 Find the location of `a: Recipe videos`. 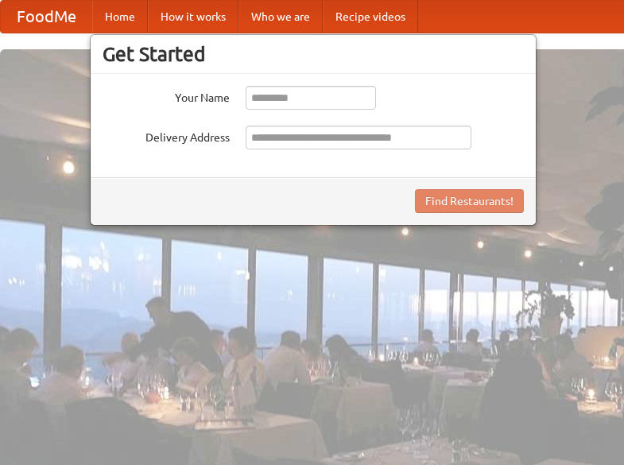

a: Recipe videos is located at coordinates (371, 17).